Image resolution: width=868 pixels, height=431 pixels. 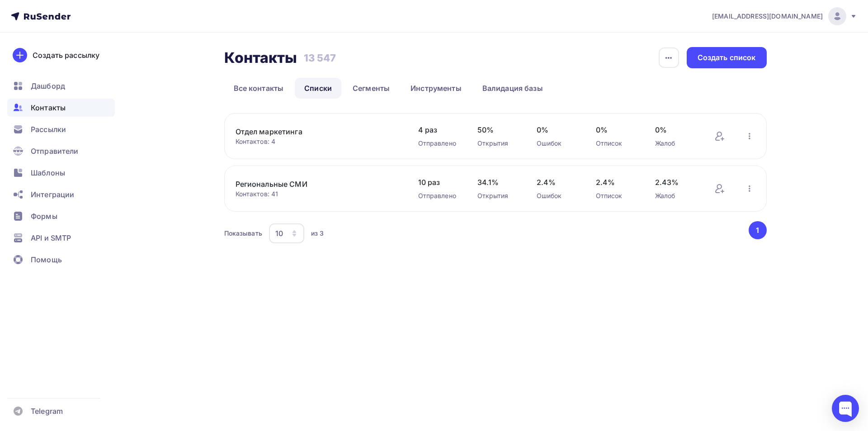 What do you see at coordinates (318, 233) in the screenshot?
I see `div: из 3` at bounding box center [318, 233].